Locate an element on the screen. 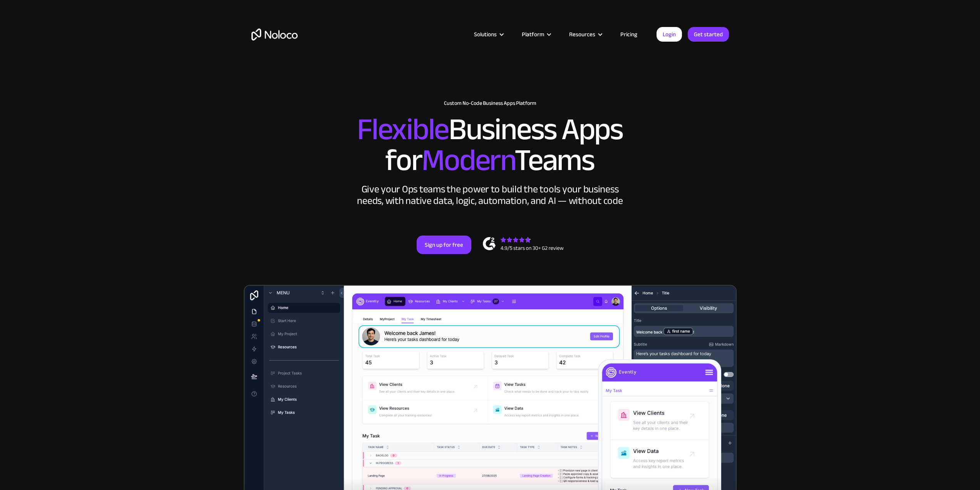 The width and height of the screenshot is (980, 490). span: Modern is located at coordinates (468, 160).